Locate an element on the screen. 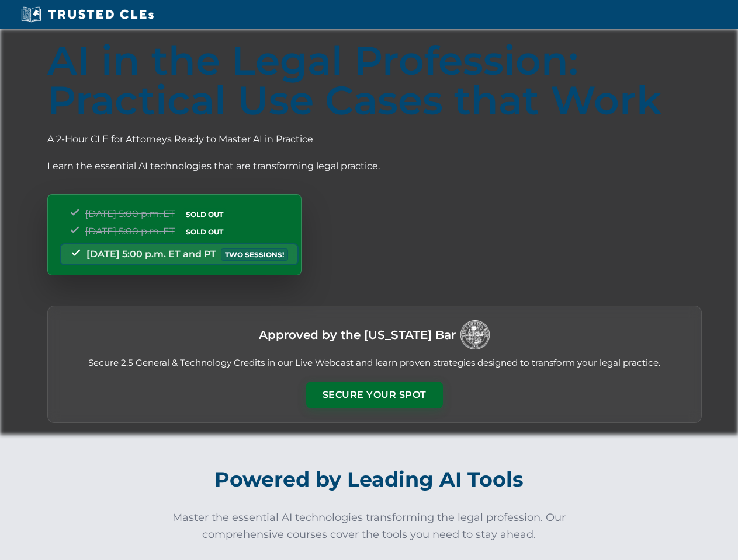 Image resolution: width=738 pixels, height=560 pixels. p: A 2-Hour CLE for Attorneys Ready to Master AI in Practice is located at coordinates (374, 140).